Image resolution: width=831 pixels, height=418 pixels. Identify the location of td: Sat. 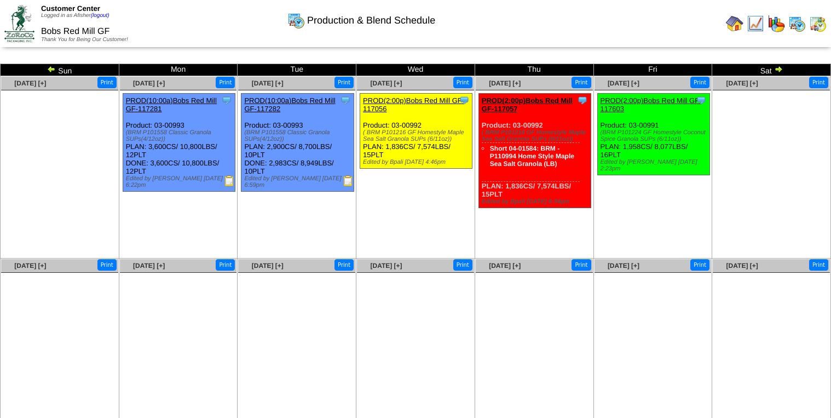
(772, 70).